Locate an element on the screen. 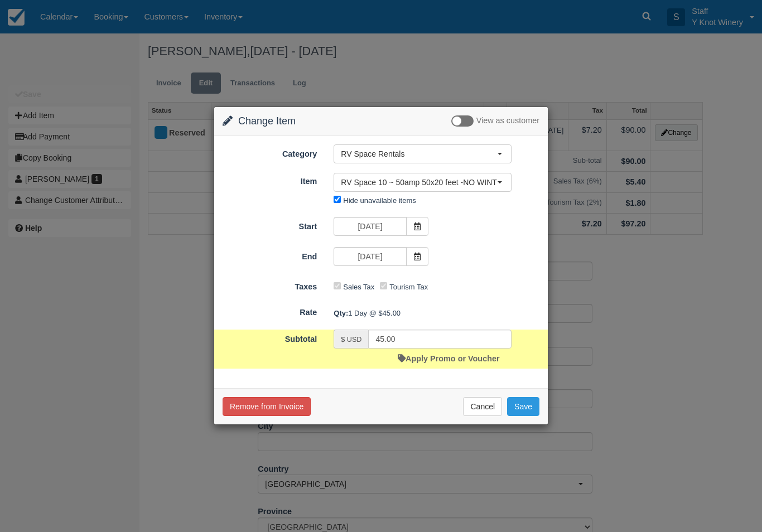 Image resolution: width=762 pixels, height=532 pixels. label: Item is located at coordinates (269, 180).